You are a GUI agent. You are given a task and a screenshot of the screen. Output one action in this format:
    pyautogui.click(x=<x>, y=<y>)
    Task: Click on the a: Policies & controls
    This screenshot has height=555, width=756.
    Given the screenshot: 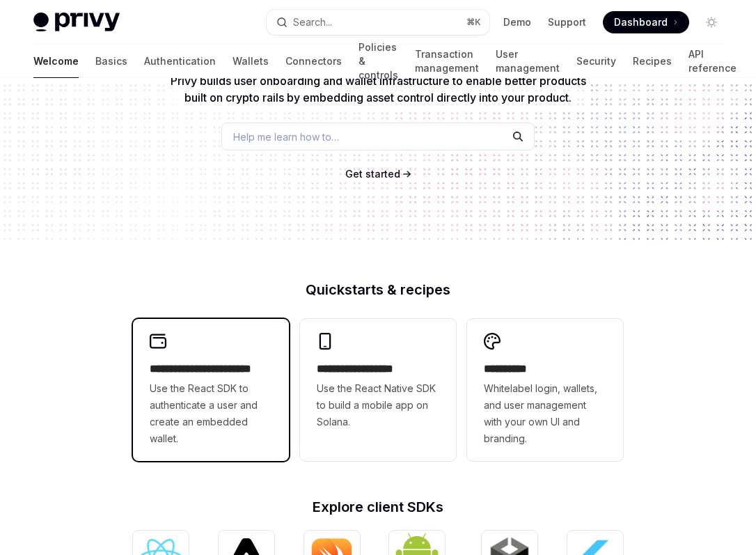 What is the action you would take?
    pyautogui.click(x=378, y=61)
    